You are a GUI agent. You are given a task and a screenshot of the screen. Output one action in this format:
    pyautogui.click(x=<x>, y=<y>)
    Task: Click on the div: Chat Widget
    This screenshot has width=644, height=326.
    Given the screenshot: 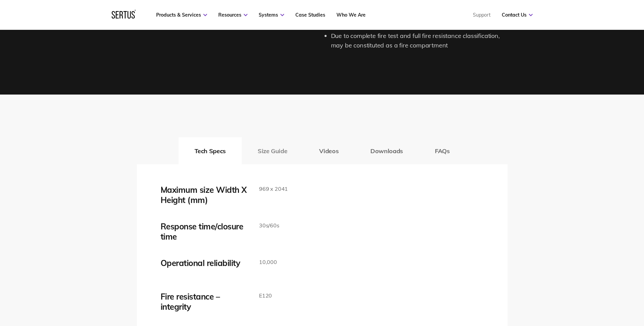 What is the action you would take?
    pyautogui.click(x=583, y=287)
    